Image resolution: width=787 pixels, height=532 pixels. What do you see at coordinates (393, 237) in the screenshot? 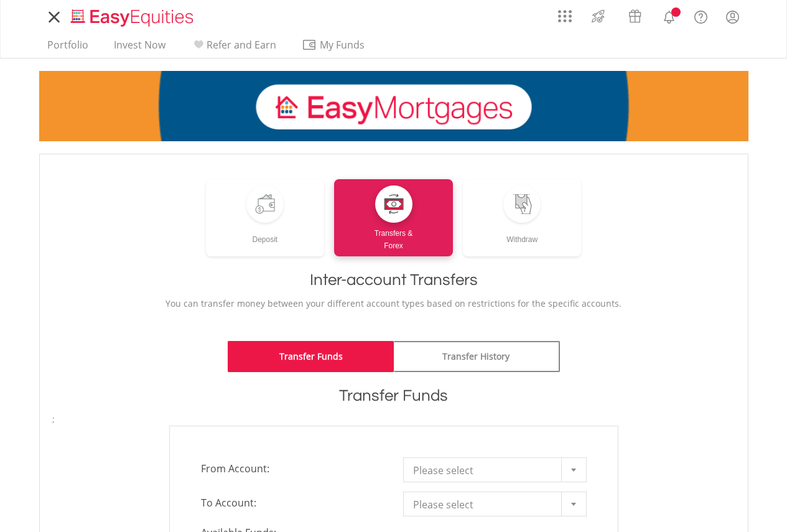
I see `div: Transfers & Forex` at bounding box center [393, 237].